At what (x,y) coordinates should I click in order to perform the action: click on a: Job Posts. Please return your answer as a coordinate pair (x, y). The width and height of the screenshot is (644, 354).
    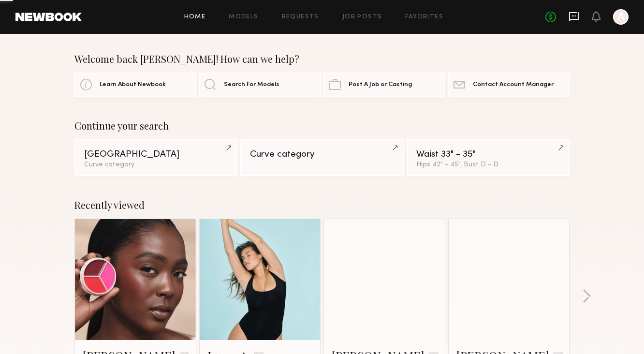
    Looking at the image, I should click on (362, 17).